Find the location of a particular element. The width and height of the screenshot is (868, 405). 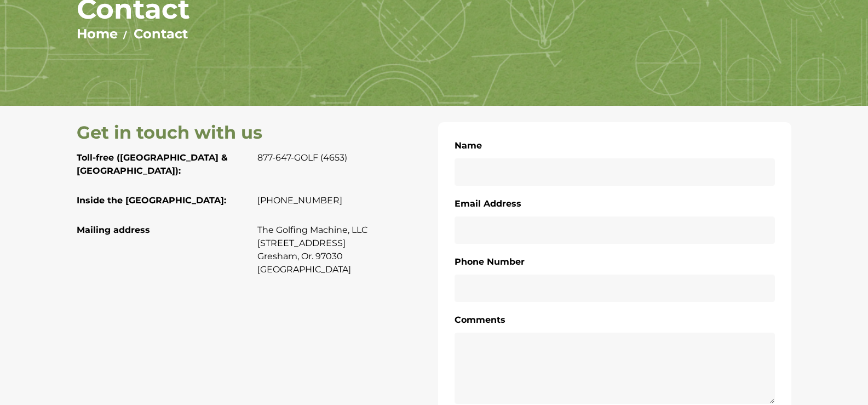

p: 877-647-GOLF (4653) is located at coordinates (343, 158).